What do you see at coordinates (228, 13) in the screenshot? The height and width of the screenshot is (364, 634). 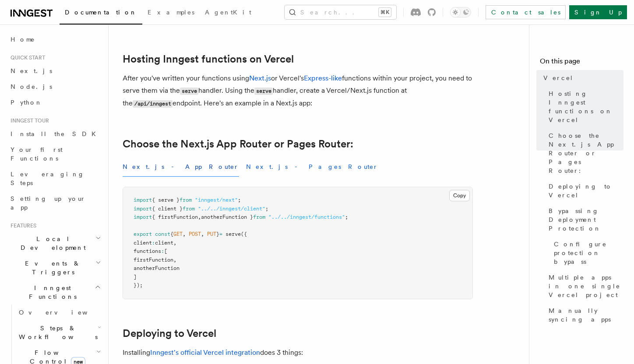 I see `a: AgentKit` at bounding box center [228, 13].